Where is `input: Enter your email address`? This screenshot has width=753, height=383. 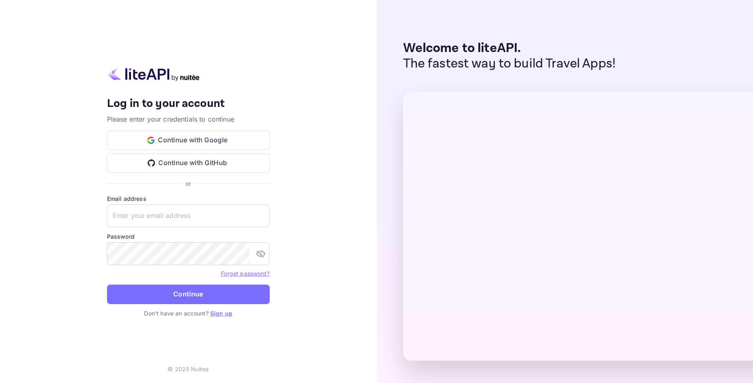 input: Enter your email address is located at coordinates (188, 216).